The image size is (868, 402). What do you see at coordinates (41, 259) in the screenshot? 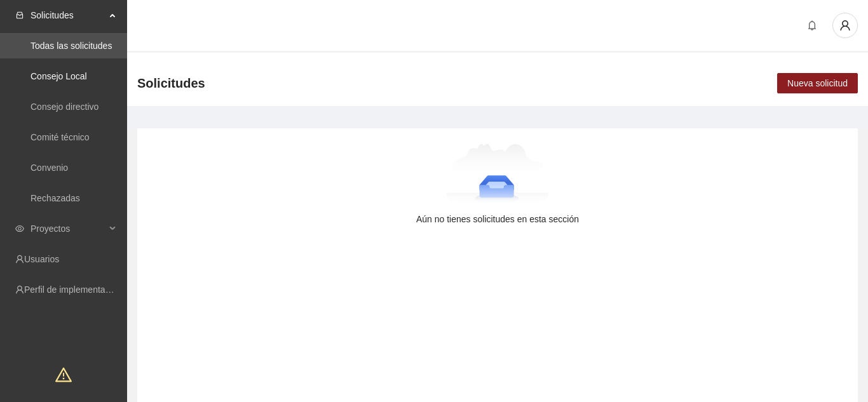
I see `a: Usuarios` at bounding box center [41, 259].